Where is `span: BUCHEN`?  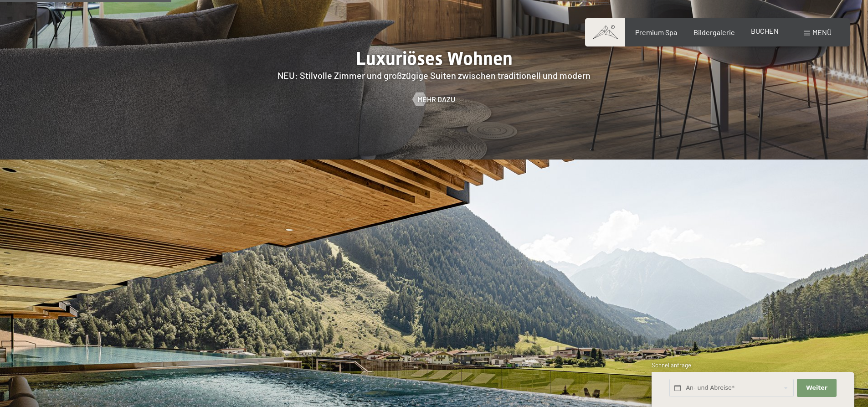 span: BUCHEN is located at coordinates (765, 31).